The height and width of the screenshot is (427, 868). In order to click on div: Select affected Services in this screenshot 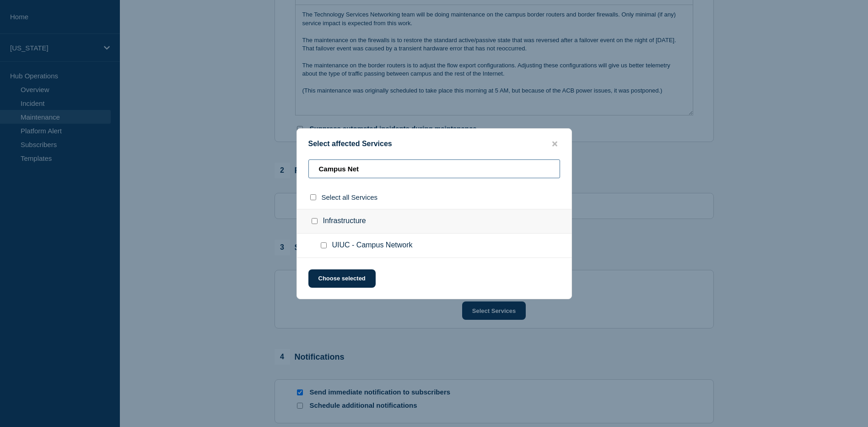, I will do `click(434, 144)`.